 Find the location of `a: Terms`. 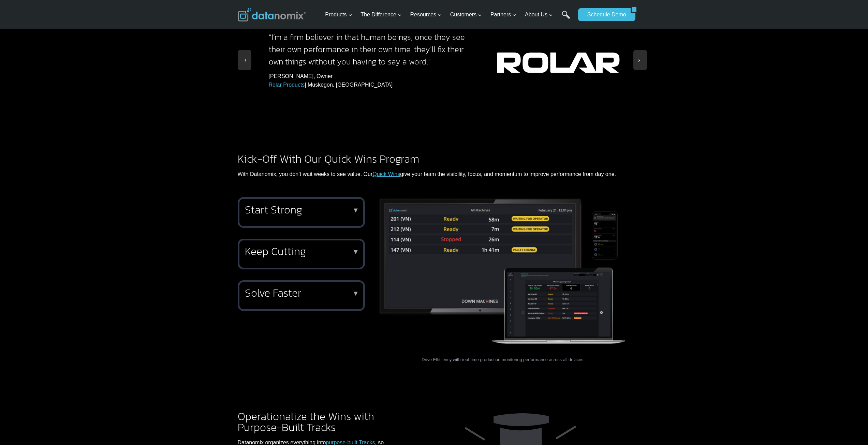

a: Terms is located at coordinates (81, 155).